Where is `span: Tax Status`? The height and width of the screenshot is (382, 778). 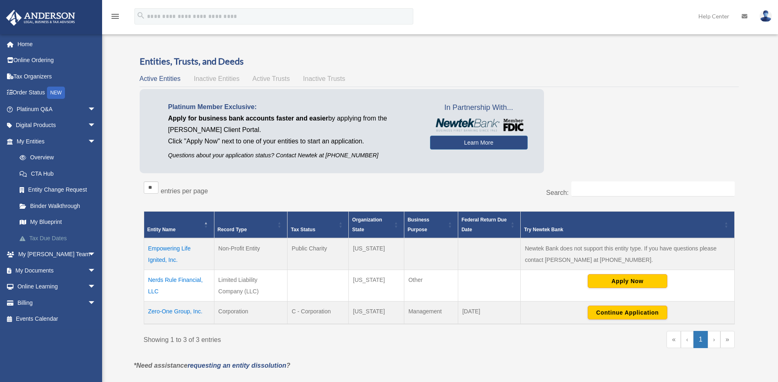 span: Tax Status is located at coordinates (303, 230).